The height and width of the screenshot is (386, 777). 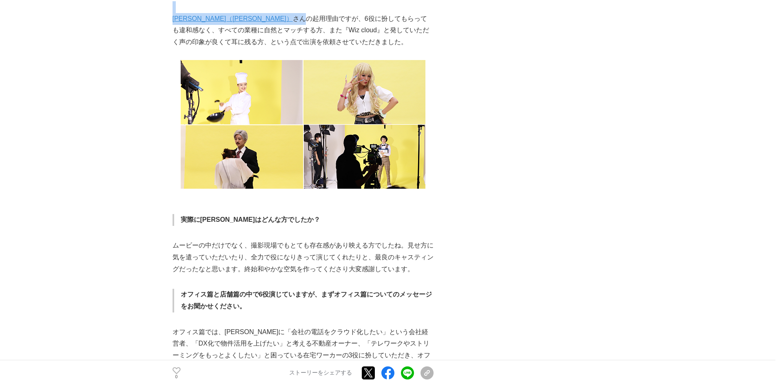 I want to click on strong: オフィス篇と店舗篇の中で6役演じていますが、まずオフィス篇についてのメッセージをお聞かせください。, so click(x=306, y=300).